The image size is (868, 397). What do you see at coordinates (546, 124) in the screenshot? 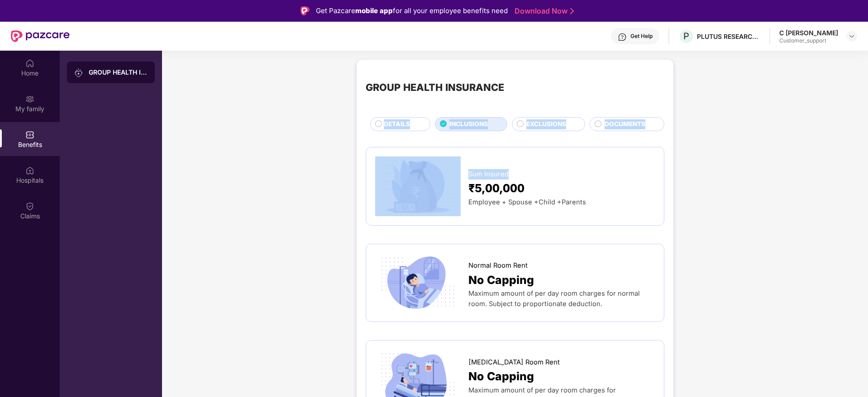
I see `span: EXCLUSIONS` at bounding box center [546, 124].